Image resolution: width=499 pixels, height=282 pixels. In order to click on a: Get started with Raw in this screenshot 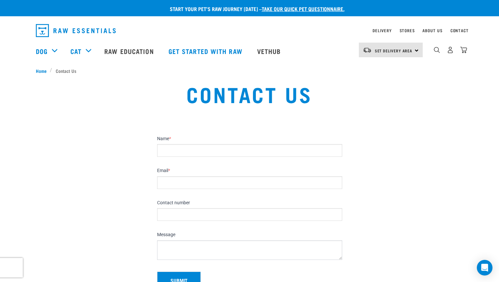, I will do `click(206, 51)`.